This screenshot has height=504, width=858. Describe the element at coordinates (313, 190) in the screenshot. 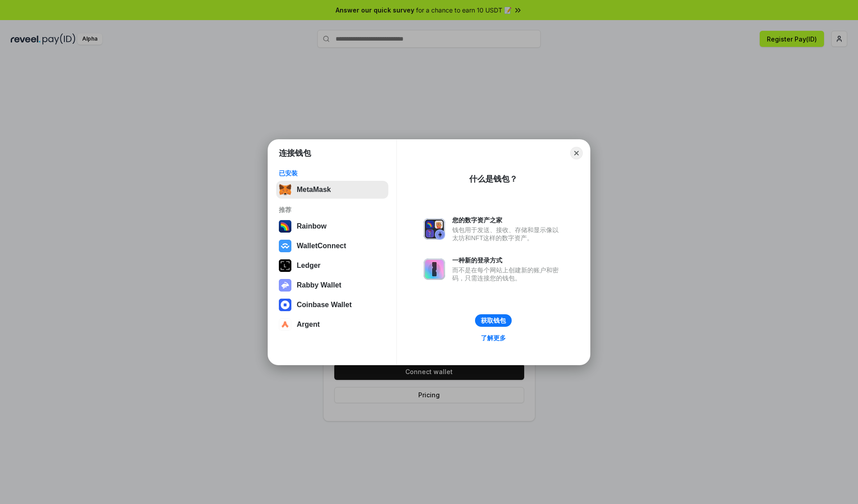

I see `div: MetaMask` at that location.